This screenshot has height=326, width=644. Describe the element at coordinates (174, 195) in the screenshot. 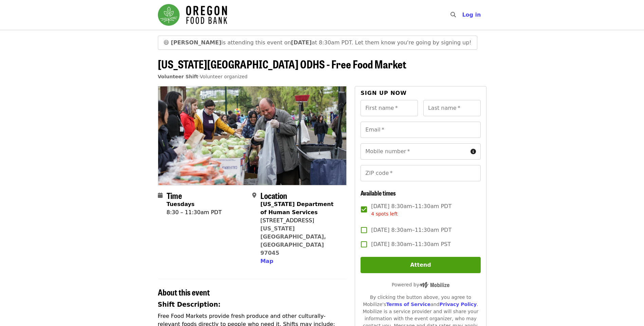

I see `span: Time` at that location.